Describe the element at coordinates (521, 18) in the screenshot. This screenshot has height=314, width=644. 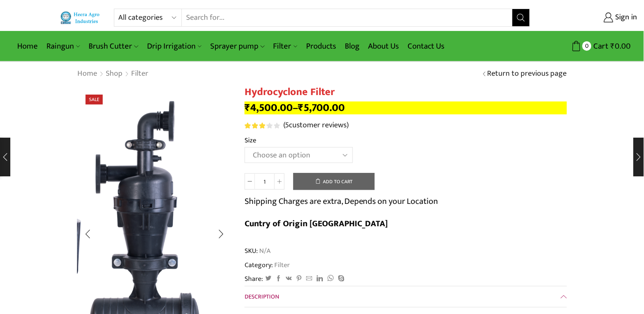
I see `button: Search button` at that location.